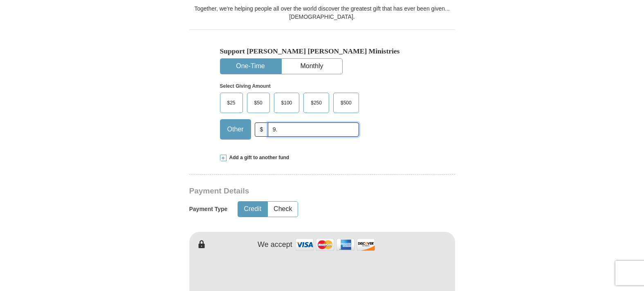 The image size is (644, 291). What do you see at coordinates (346, 103) in the screenshot?
I see `span: $500` at bounding box center [346, 103].